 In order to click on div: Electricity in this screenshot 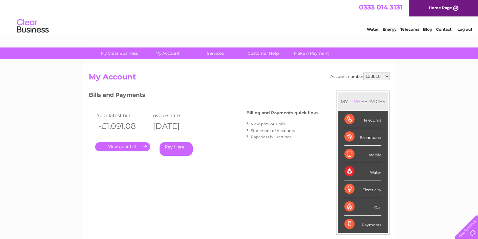, I will do `click(363, 189)`.